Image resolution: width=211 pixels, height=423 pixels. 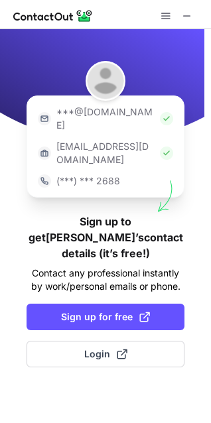 I want to click on span: Sign up for free, so click(x=105, y=317).